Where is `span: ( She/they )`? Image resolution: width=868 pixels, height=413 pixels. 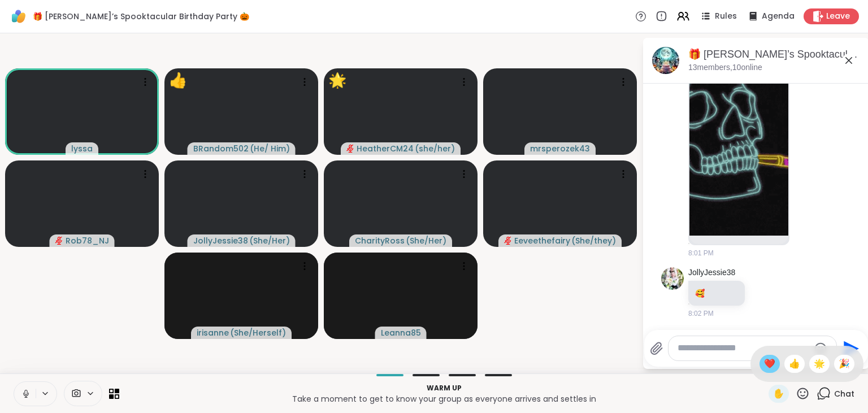
span: ( She/they ) is located at coordinates (593, 241).